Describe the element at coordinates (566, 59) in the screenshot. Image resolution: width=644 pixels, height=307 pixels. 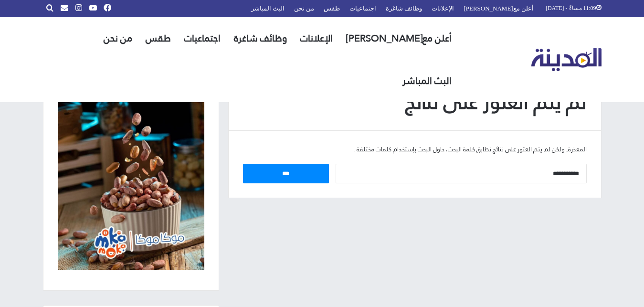
I see `a: تلفزيون المدينة` at that location.